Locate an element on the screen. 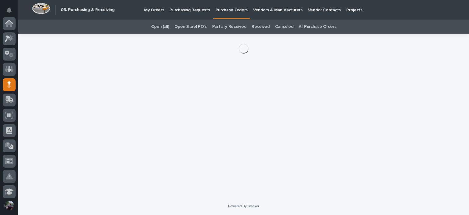 This screenshot has height=215, width=469. h2: 05. Purchasing & Receiving is located at coordinates (88, 10).